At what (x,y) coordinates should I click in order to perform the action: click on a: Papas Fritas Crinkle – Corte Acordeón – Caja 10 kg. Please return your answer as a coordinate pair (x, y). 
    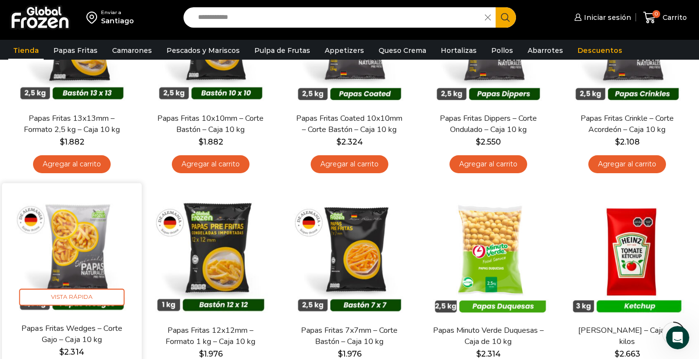
    Looking at the image, I should click on (627, 124).